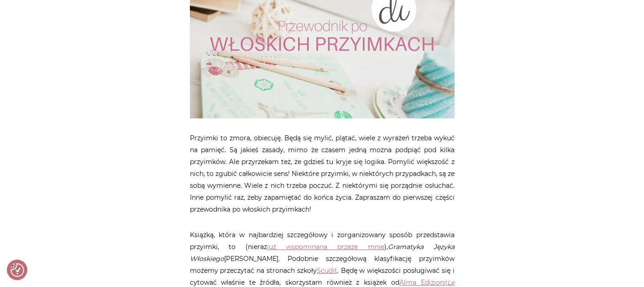  What do you see at coordinates (327, 270) in the screenshot?
I see `a: Scudit` at bounding box center [327, 270].